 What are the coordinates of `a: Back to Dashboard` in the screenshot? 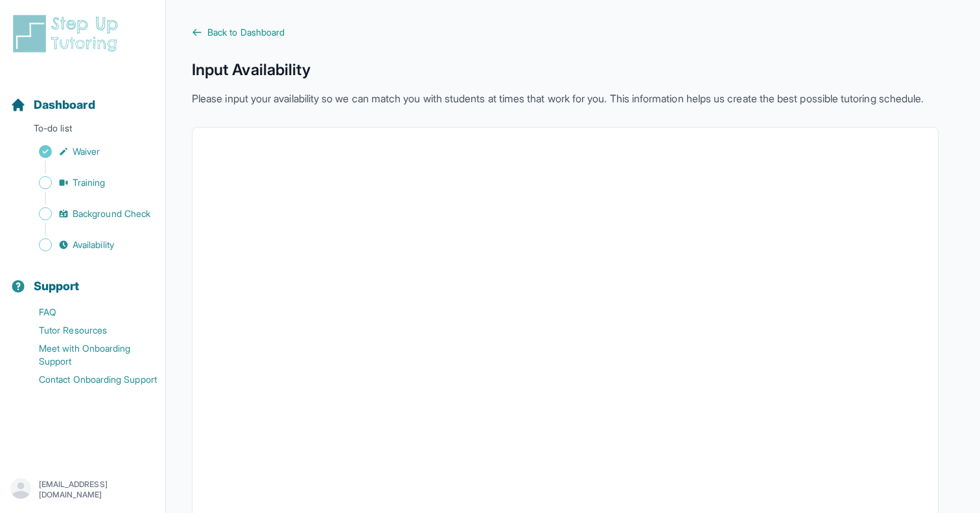 It's located at (565, 32).